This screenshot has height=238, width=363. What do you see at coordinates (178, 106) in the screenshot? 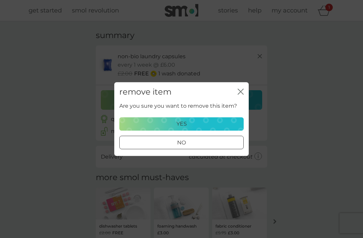
I see `p: Are you sure you want to remove this item?` at bounding box center [178, 106].